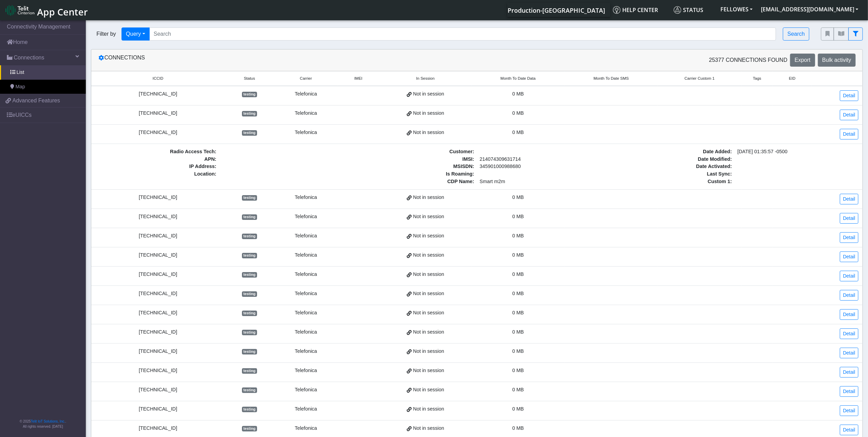  I want to click on span: Bulk activity, so click(837, 60).